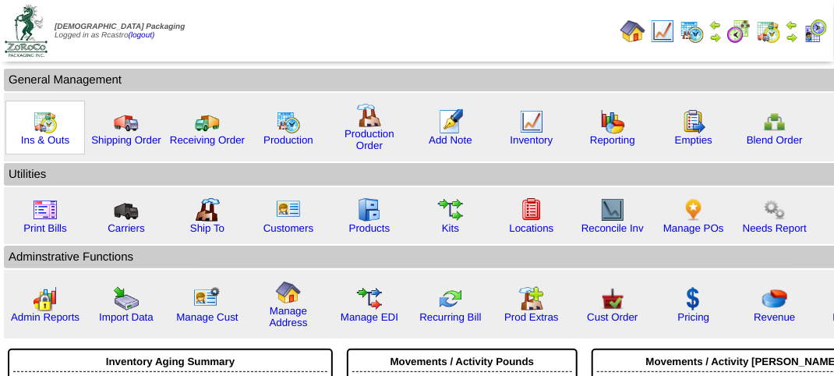 The height and width of the screenshot is (376, 834). What do you see at coordinates (126, 210) in the screenshot?
I see `img: truck3.gif` at bounding box center [126, 210].